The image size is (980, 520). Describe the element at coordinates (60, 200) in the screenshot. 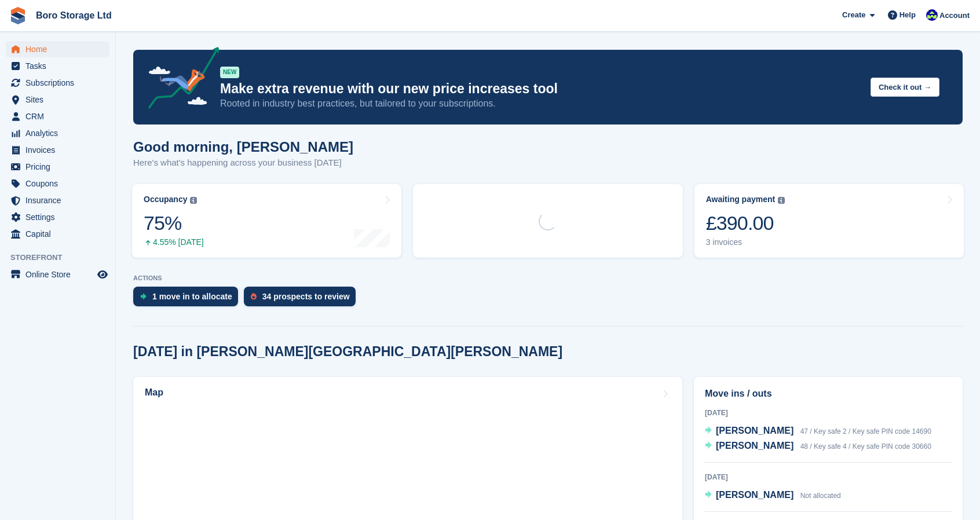

I see `span: Insurance` at that location.